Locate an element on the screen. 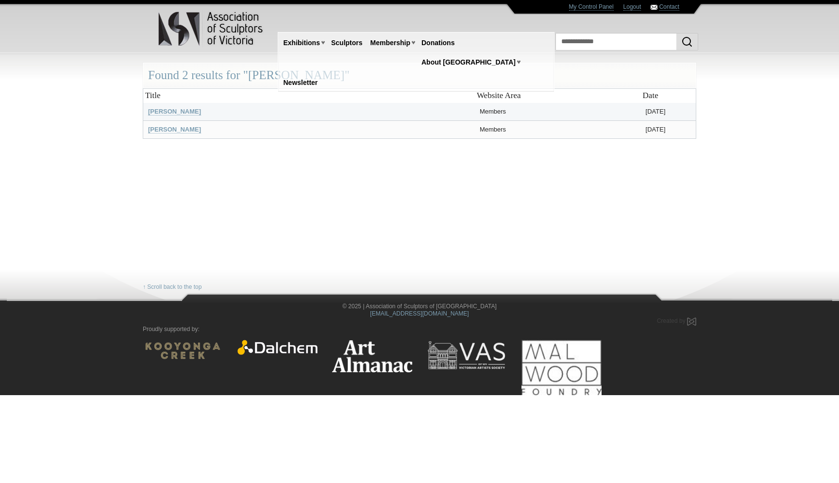 This screenshot has width=839, height=483. a: Logout is located at coordinates (632, 7).